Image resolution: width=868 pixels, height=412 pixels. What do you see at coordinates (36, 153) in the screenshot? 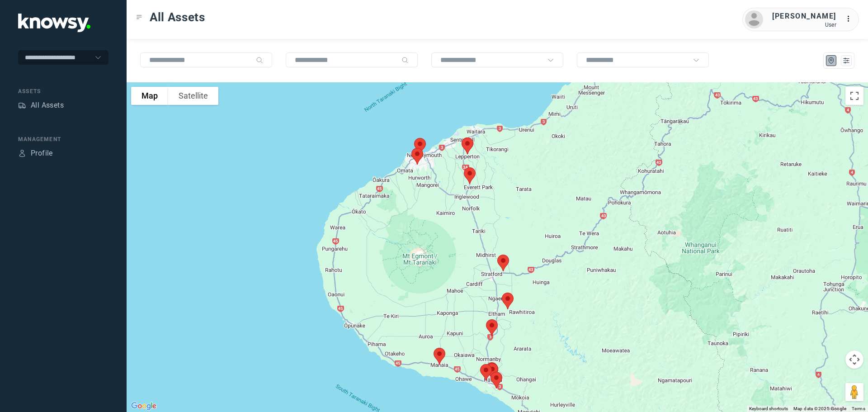
I see `a: ProfileProfile` at bounding box center [36, 153].